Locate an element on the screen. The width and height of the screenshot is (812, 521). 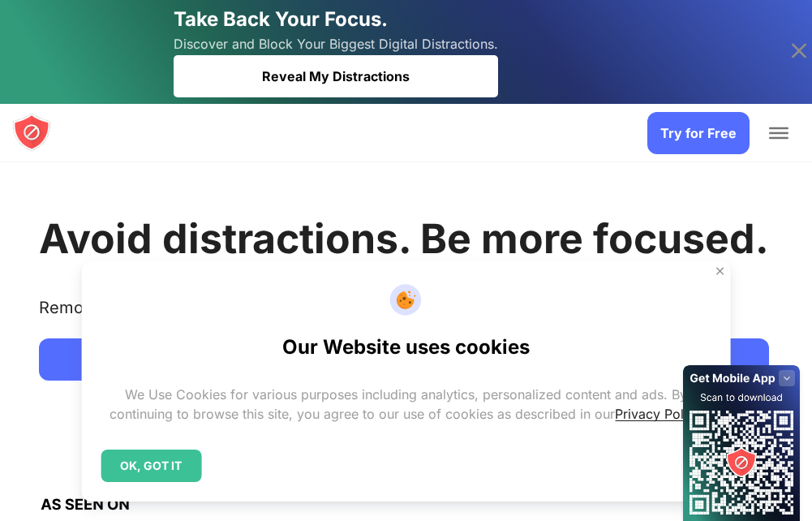
div: Reveal My Distractions is located at coordinates (336, 76).